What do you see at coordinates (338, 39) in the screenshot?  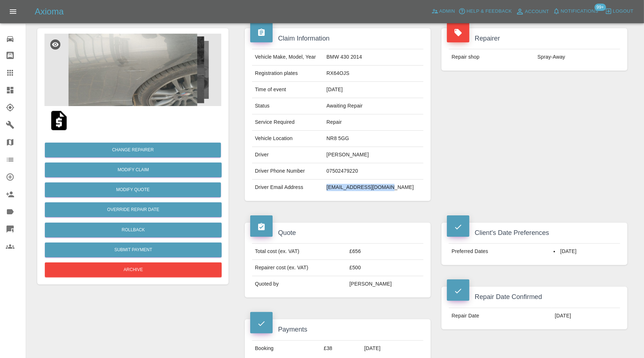 I see `h4: Claim Information` at bounding box center [338, 39].